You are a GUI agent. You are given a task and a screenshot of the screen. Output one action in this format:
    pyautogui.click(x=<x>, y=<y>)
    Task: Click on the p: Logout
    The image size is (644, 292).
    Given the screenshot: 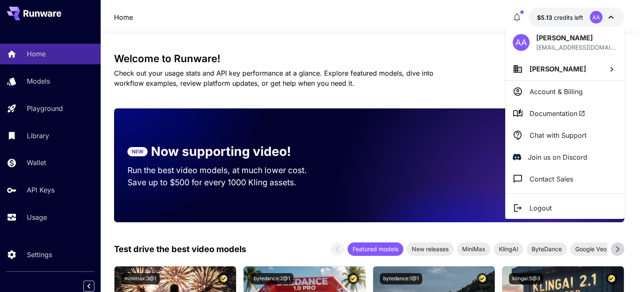 What is the action you would take?
    pyautogui.click(x=541, y=208)
    